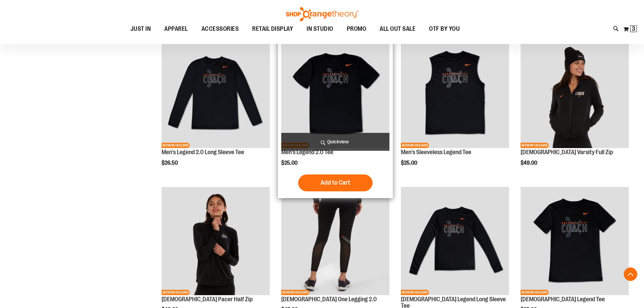  I want to click on img: OTF Mens Coach FA23 Legend 2.0 LS Tee - Black primary image, so click(216, 94).